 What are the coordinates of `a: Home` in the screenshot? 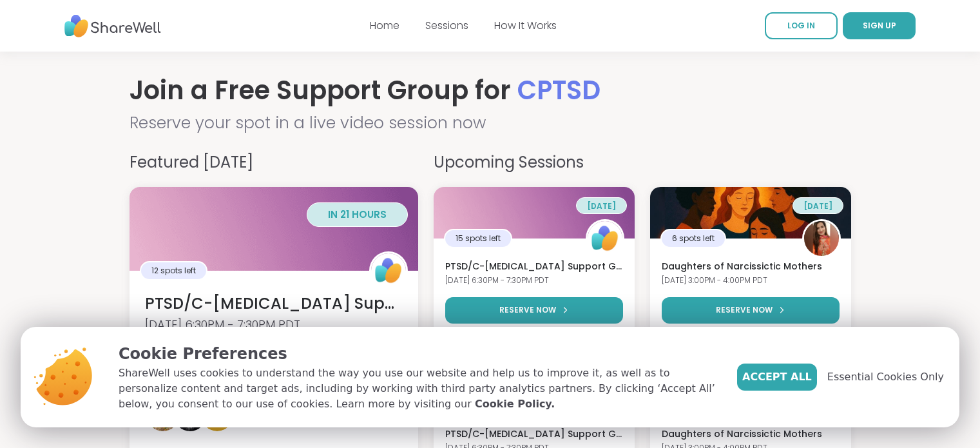 It's located at (385, 26).